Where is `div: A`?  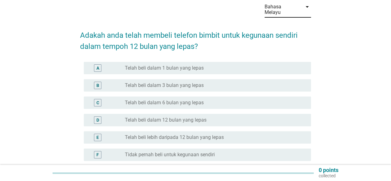 div: A is located at coordinates (98, 68).